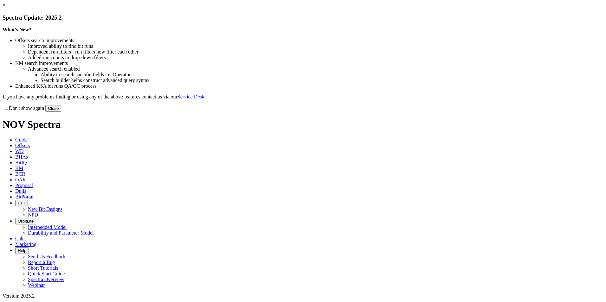 The image size is (606, 302). What do you see at coordinates (53, 108) in the screenshot?
I see `button: Close` at bounding box center [53, 108].